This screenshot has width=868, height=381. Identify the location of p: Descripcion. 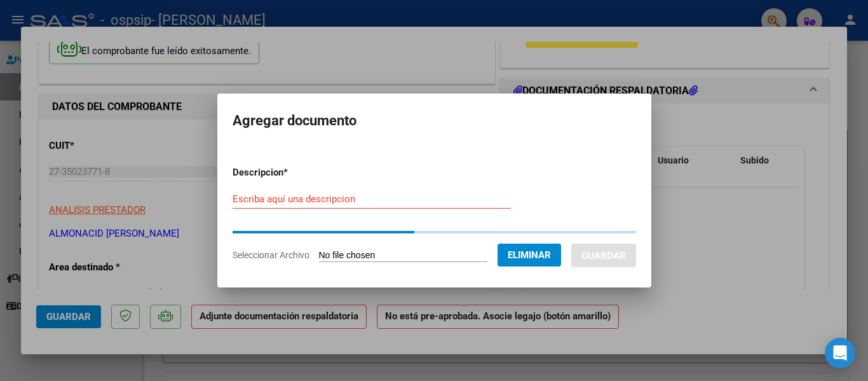
(293, 172).